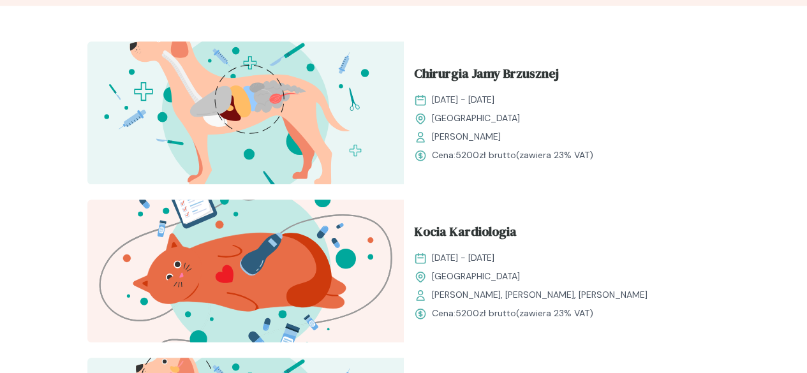  Describe the element at coordinates (465, 234) in the screenshot. I see `span: Kocia Kardiologia` at that location.